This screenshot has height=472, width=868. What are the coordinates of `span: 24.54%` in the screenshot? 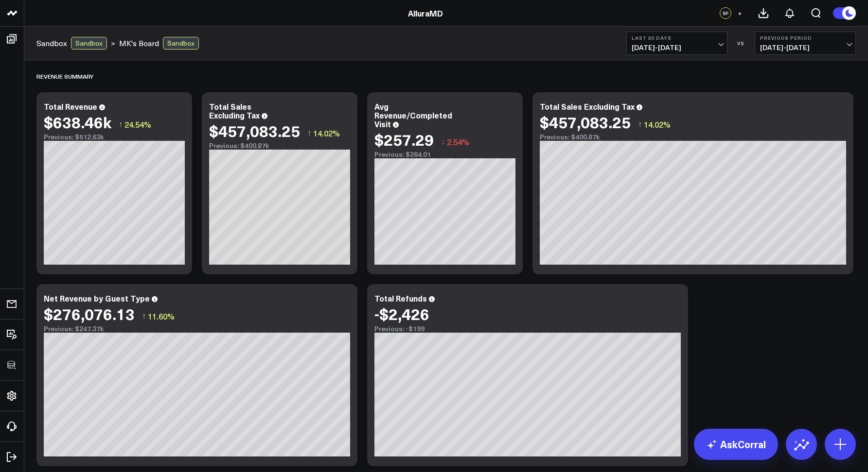 It's located at (138, 125).